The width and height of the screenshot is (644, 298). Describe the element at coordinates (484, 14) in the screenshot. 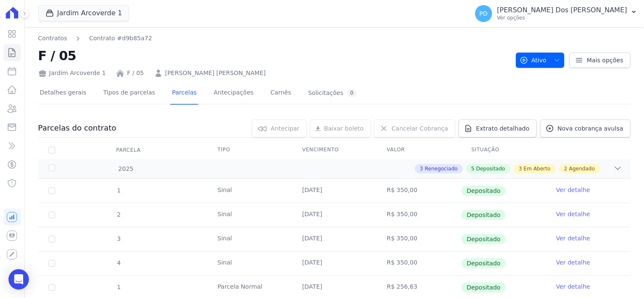

I see `span: PD` at that location.